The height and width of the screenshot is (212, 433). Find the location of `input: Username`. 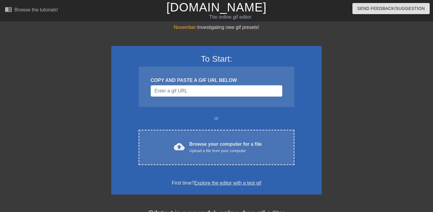

input: Username is located at coordinates (217, 91).